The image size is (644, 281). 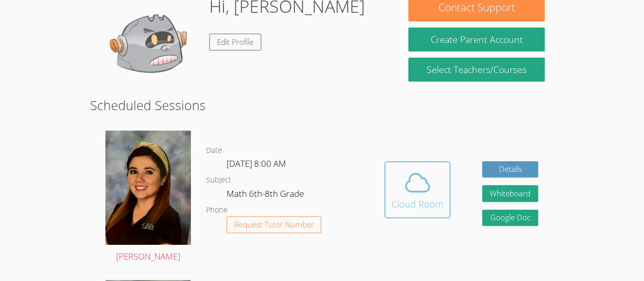 What do you see at coordinates (322, 105) in the screenshot?
I see `h2: Scheduled Sessions` at bounding box center [322, 105].